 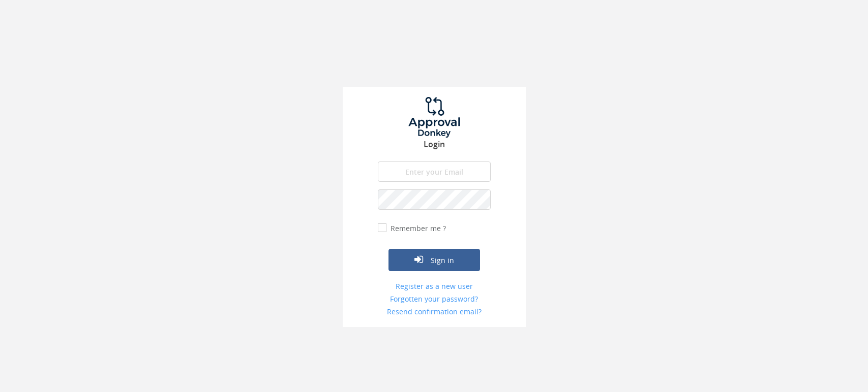 What do you see at coordinates (417, 229) in the screenshot?
I see `label: Remember me ?` at bounding box center [417, 229].